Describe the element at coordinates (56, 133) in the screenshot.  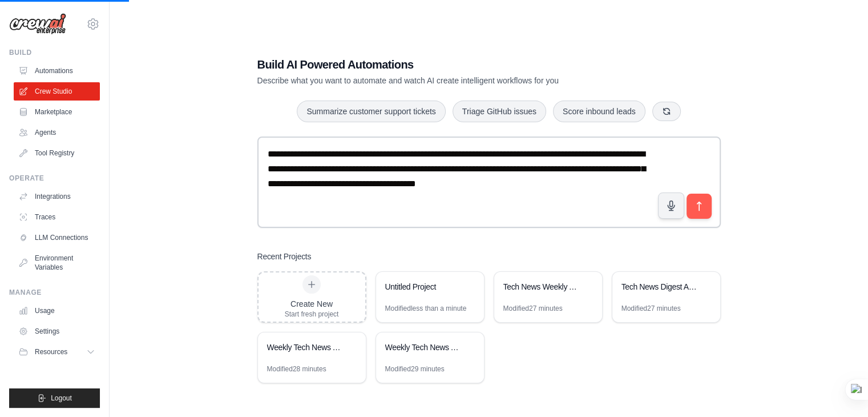
I see `a: Agents` at that location.